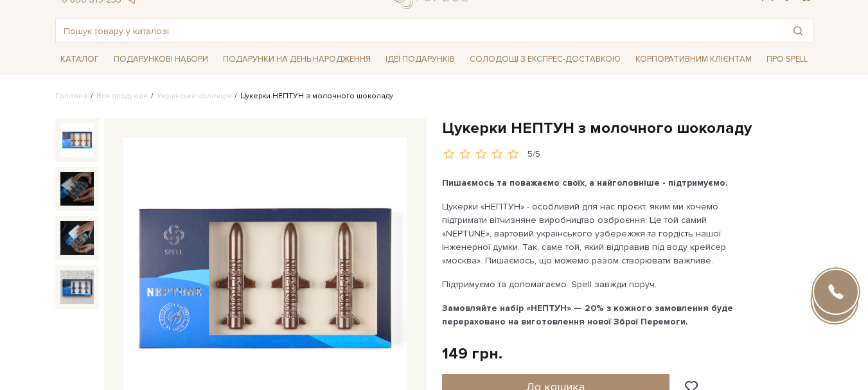 Image resolution: width=868 pixels, height=390 pixels. I want to click on li: Цукерки НЕПТУН з молочного шоколаду, so click(312, 96).